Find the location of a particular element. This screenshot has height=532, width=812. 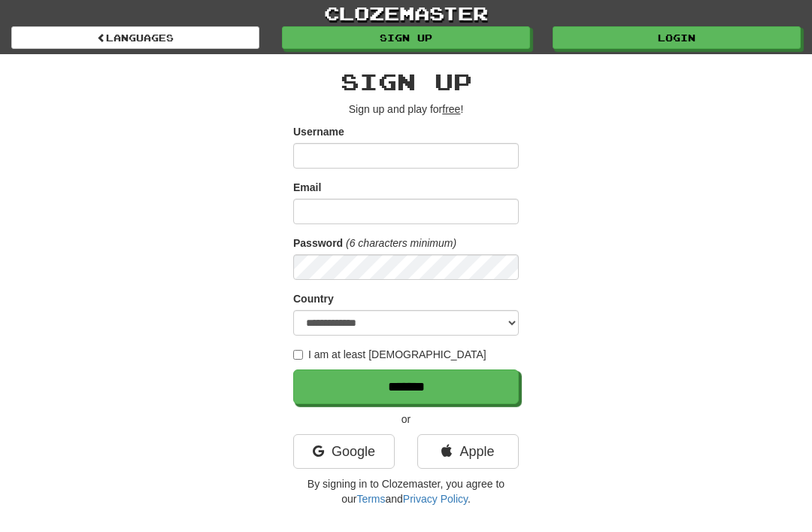

u: free is located at coordinates (451, 109).